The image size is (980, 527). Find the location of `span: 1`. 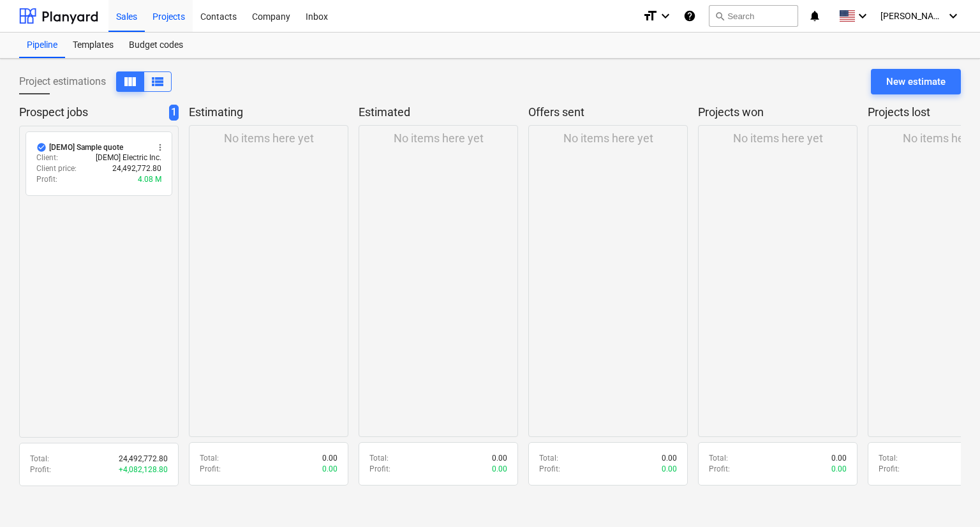

span: 1 is located at coordinates (174, 112).